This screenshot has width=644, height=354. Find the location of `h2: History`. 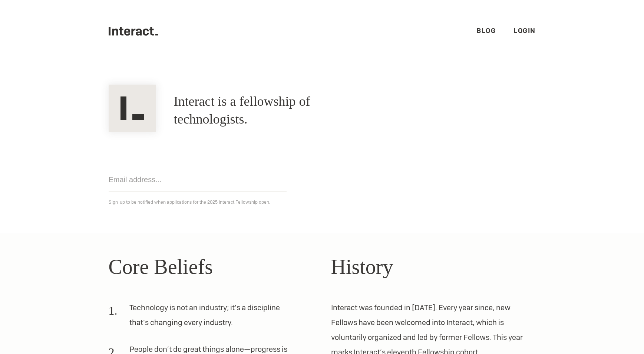

h2: History is located at coordinates (433, 267).